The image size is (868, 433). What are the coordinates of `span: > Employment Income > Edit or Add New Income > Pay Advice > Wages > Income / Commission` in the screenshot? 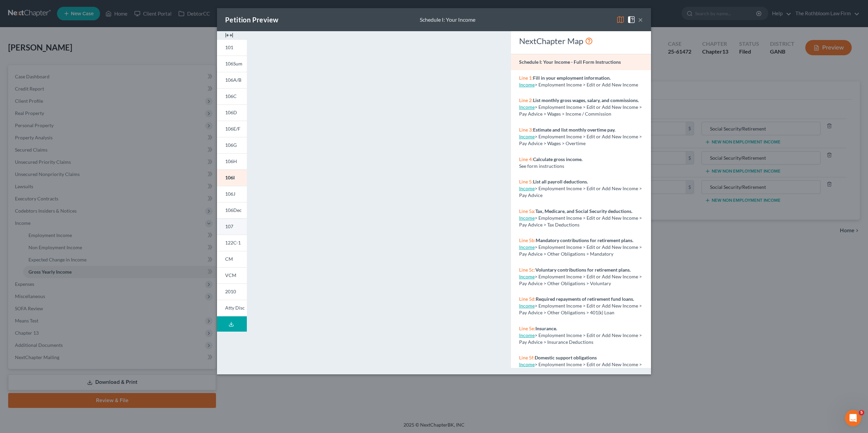 It's located at (581, 110).